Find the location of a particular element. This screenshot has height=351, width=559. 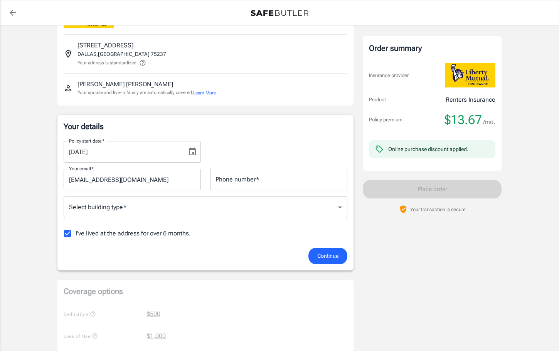

p: Your address is standardized. is located at coordinates (108, 63).